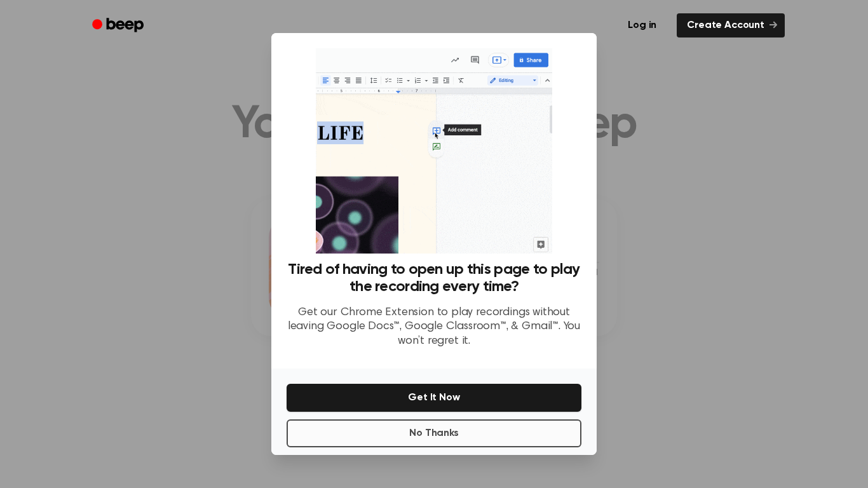 The height and width of the screenshot is (488, 868). What do you see at coordinates (434, 433) in the screenshot?
I see `button: No Thanks` at bounding box center [434, 433].